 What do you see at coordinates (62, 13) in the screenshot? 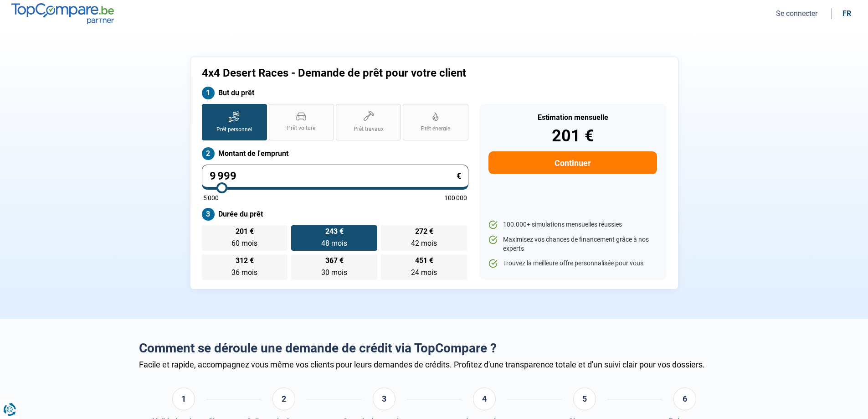
I see `img: TopCompare.be` at bounding box center [62, 13].